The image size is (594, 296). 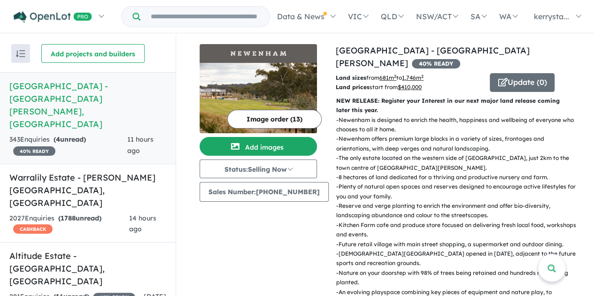 What do you see at coordinates (457, 230) in the screenshot?
I see `p: - Kitchen Farm cafe and produce store focused on delivering fresh local food, workshops and events.` at bounding box center [457, 230].